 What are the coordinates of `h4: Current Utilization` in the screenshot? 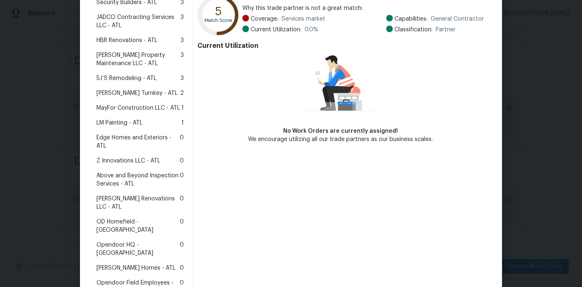 It's located at (341, 46).